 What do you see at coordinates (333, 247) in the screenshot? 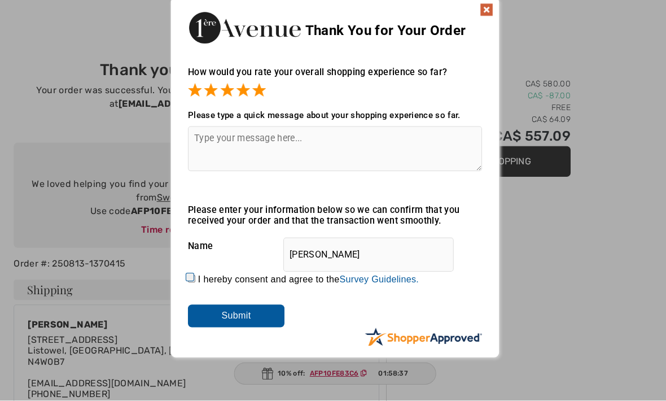
I see `div: Name` at bounding box center [333, 247].